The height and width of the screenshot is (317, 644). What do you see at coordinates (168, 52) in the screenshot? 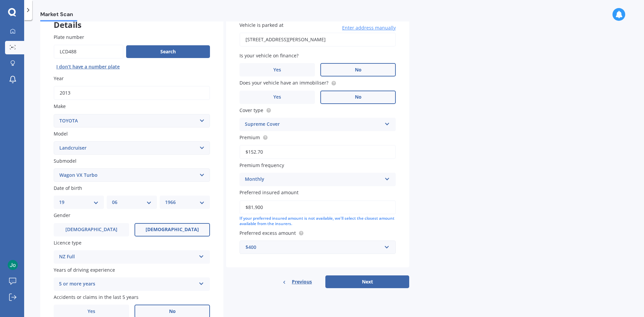
I see `button: Search` at bounding box center [168, 52].